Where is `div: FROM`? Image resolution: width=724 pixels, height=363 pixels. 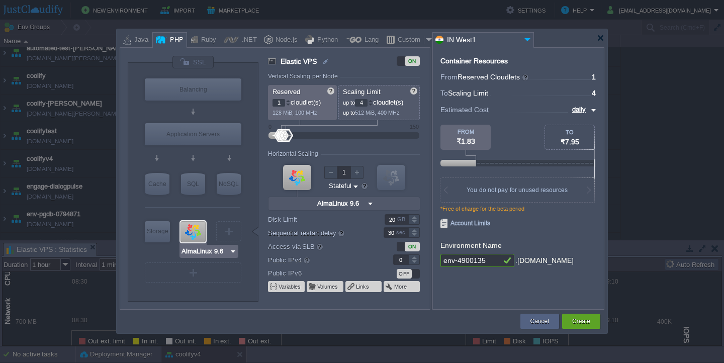
div: FROM is located at coordinates (465, 132).